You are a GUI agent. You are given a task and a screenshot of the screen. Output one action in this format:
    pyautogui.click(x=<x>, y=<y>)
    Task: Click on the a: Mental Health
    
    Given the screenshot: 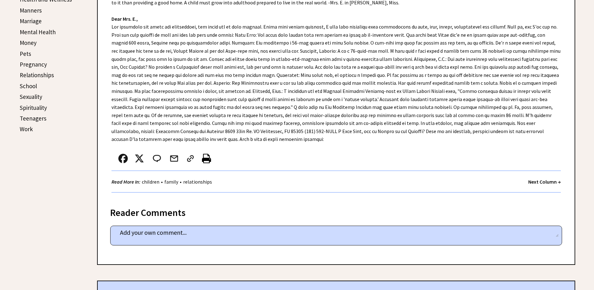 What is the action you would take?
    pyautogui.click(x=38, y=32)
    